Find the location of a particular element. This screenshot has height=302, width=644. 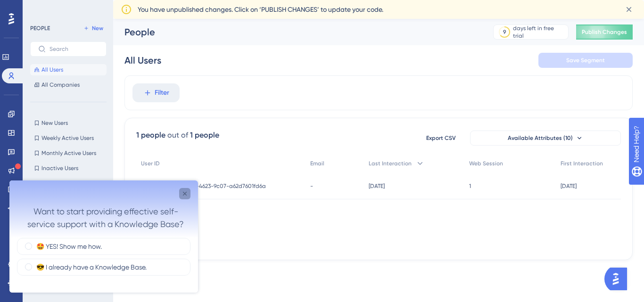

span: Filter is located at coordinates (162, 93).